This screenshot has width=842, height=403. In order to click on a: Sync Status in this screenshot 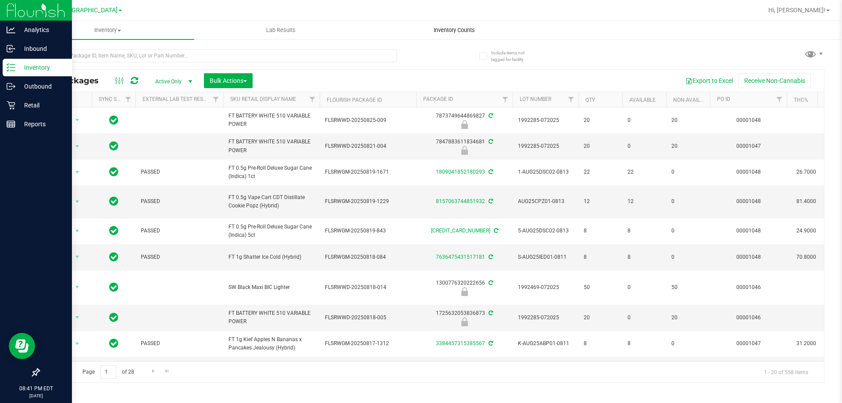, I will do `click(115, 99)`.